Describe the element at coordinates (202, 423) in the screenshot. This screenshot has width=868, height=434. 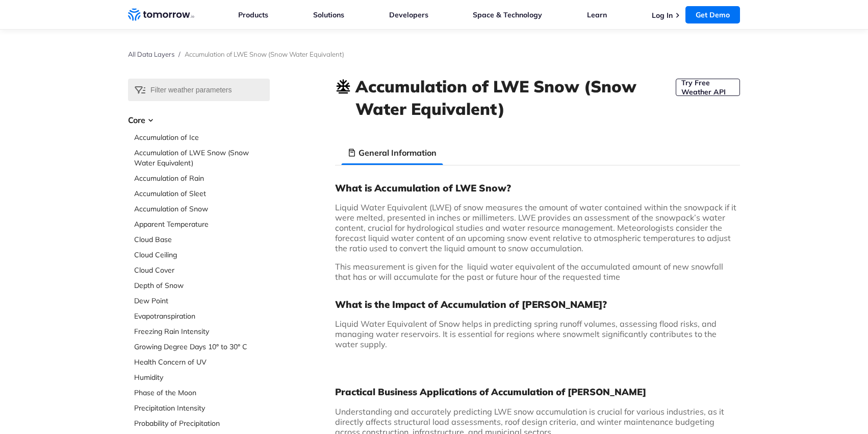
I see `a: Probability of Precipitation` at that location.